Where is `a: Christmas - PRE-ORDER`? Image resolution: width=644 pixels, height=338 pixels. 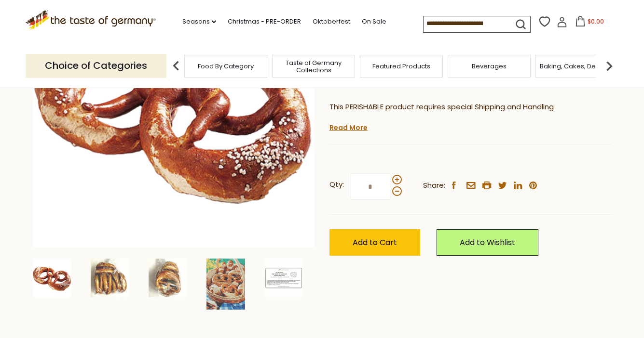
a: Christmas - PRE-ORDER is located at coordinates (264, 22).